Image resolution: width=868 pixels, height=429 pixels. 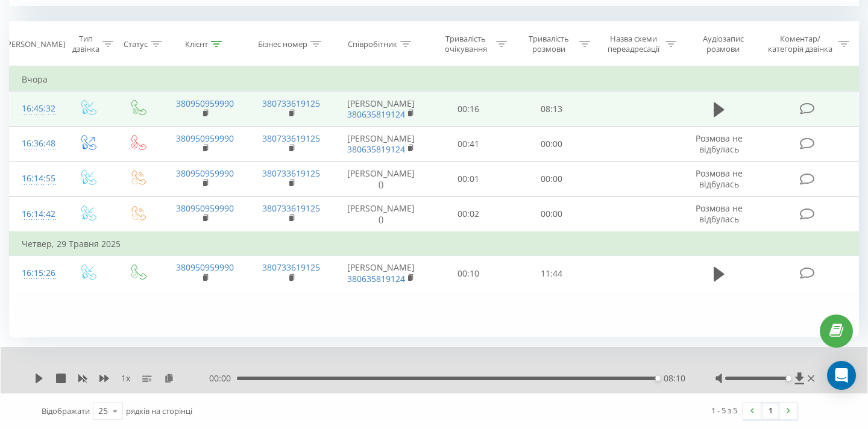 I want to click on div: Статус, so click(x=136, y=44).